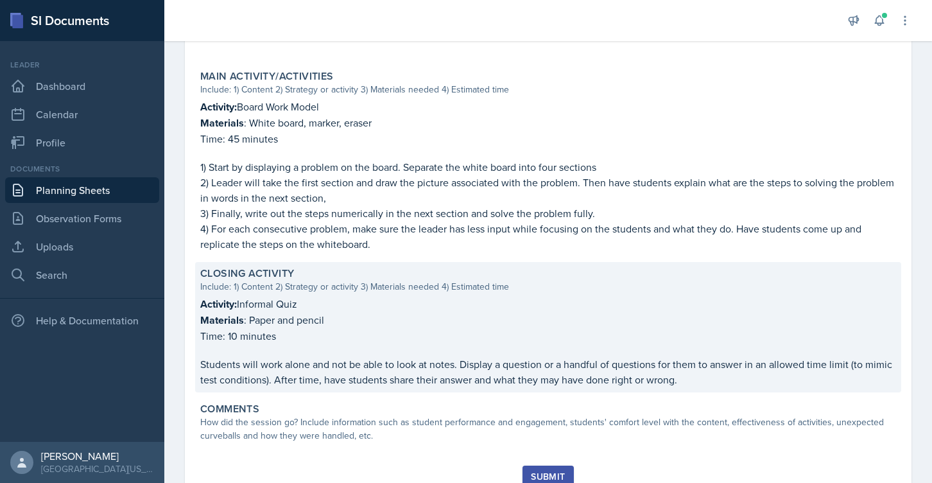 The height and width of the screenshot is (483, 932). What do you see at coordinates (547, 476) in the screenshot?
I see `div: Submit` at bounding box center [547, 476].